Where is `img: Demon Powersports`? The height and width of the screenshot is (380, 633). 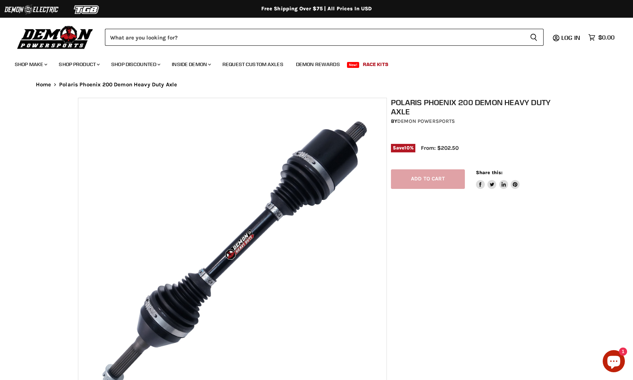 img: Demon Powersports is located at coordinates (55, 37).